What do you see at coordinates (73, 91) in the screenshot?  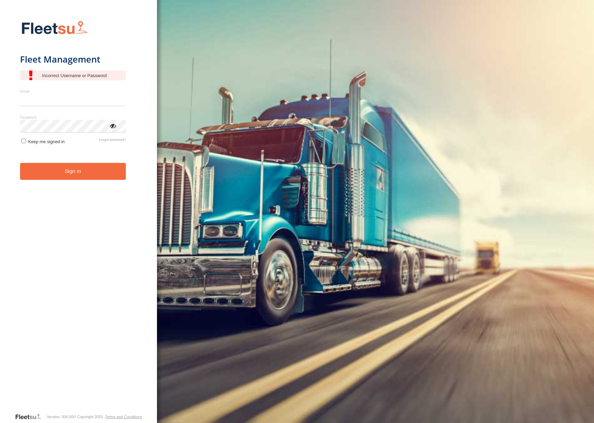 I see `label: Email` at bounding box center [73, 91].